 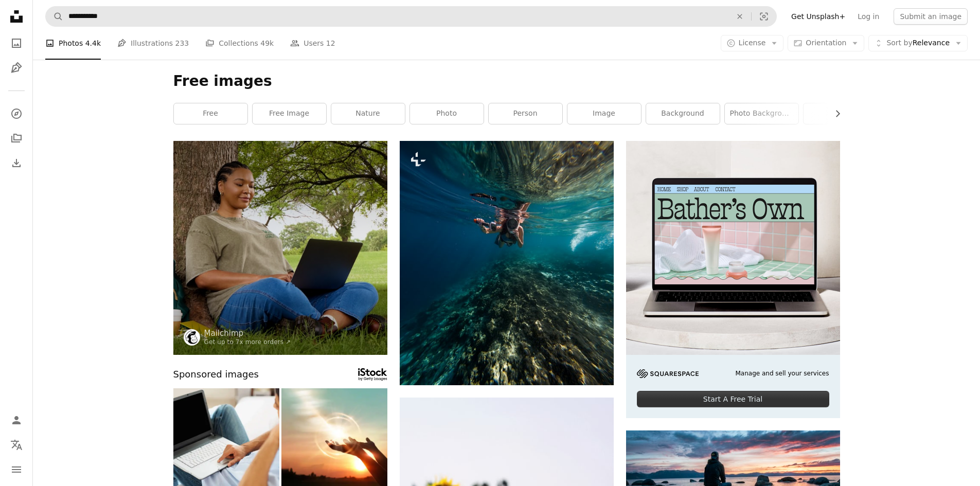 I want to click on div: Start A Free Trial, so click(x=733, y=399).